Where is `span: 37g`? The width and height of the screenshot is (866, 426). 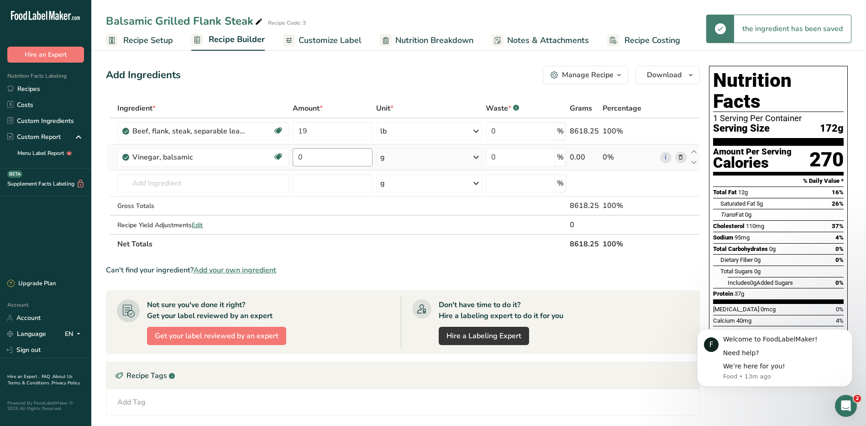
span: 37g is located at coordinates (739, 293).